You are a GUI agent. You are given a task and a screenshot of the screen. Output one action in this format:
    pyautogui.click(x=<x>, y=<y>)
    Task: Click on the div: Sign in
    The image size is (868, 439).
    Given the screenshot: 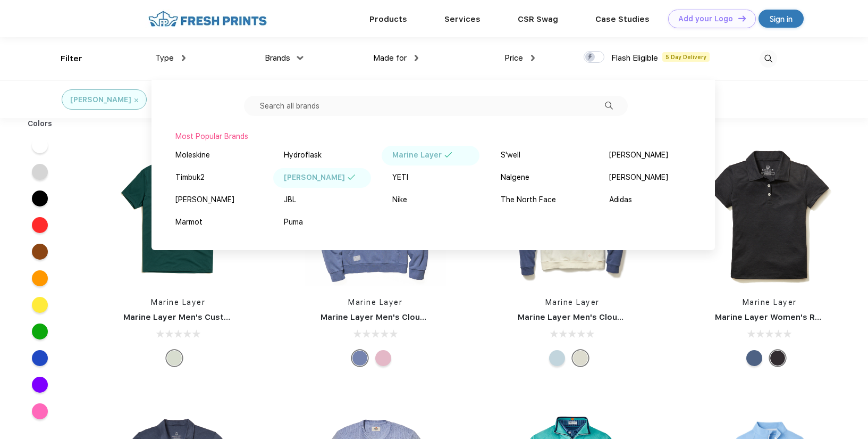 What is the action you would take?
    pyautogui.click(x=781, y=18)
    